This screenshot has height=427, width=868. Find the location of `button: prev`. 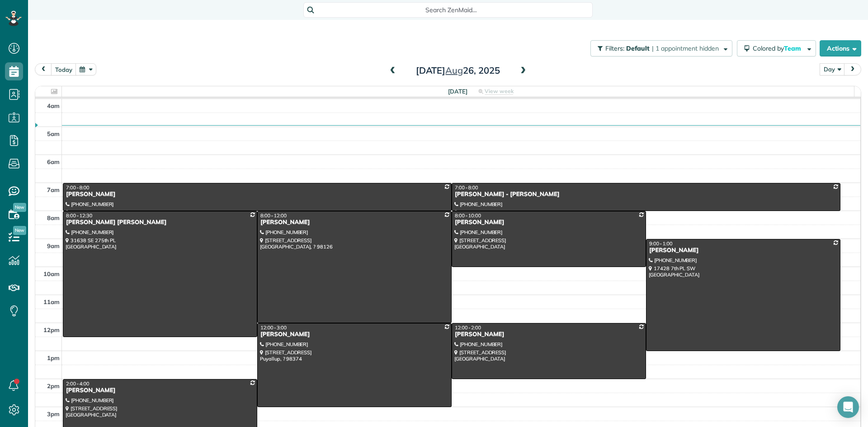

button: prev is located at coordinates (43, 69).